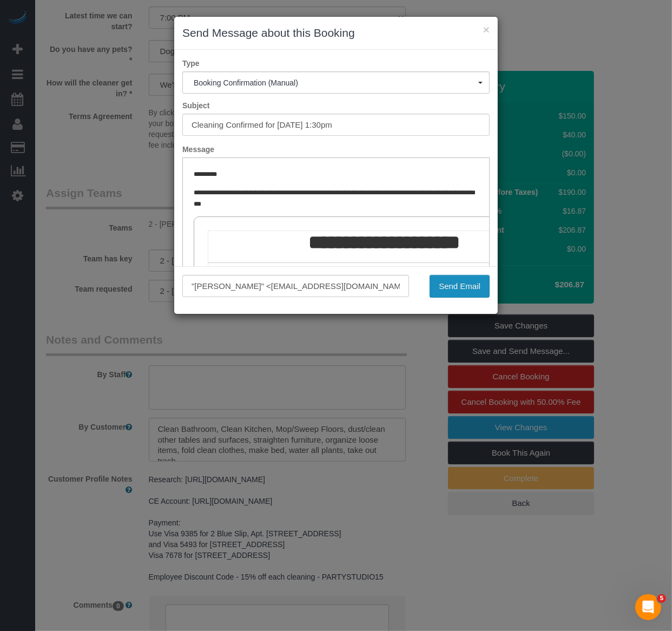 This screenshot has height=631, width=672. I want to click on button: Booking Confirmation (Manual), so click(336, 82).